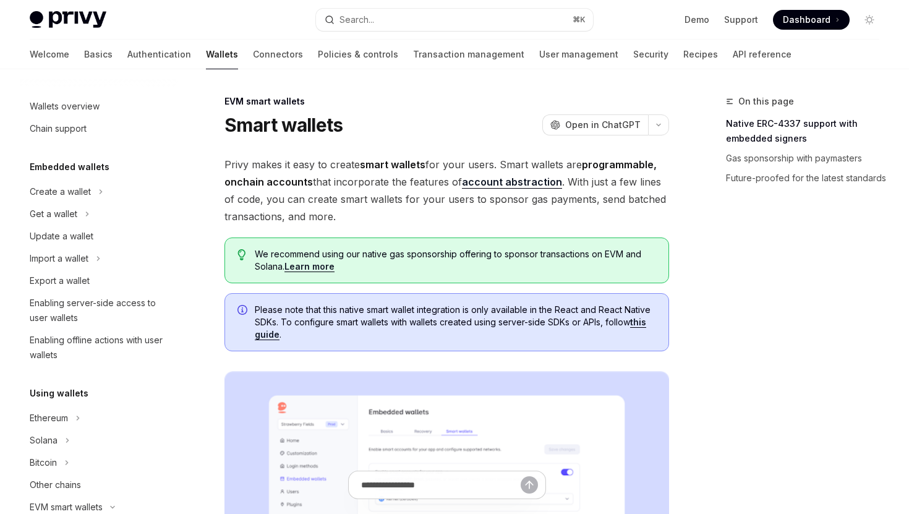  What do you see at coordinates (869, 20) in the screenshot?
I see `button: Toggle dark mode` at bounding box center [869, 20].